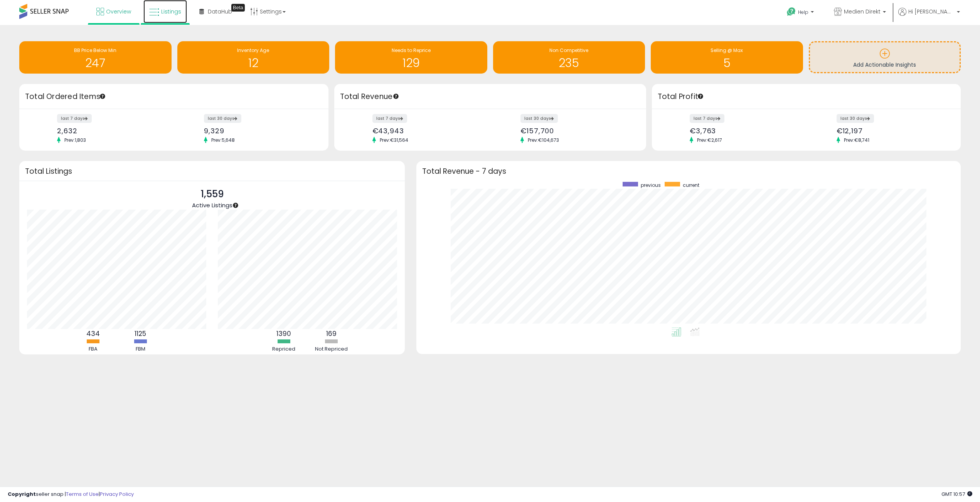 This screenshot has width=980, height=502. I want to click on span: Listings, so click(171, 12).